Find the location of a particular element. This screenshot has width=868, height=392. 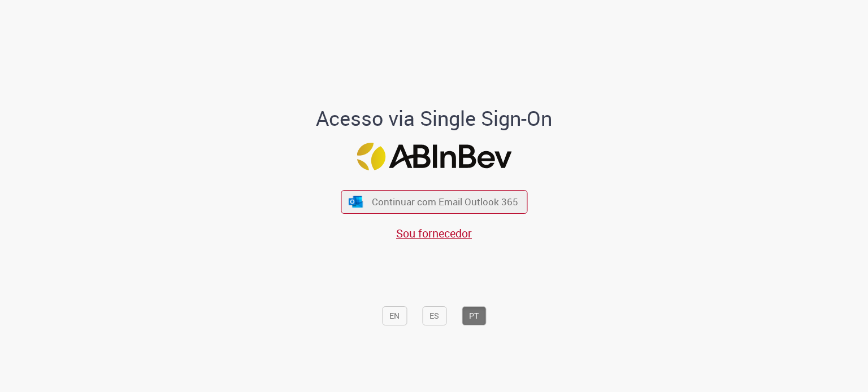

a: Sou fornecedor is located at coordinates (434, 233).